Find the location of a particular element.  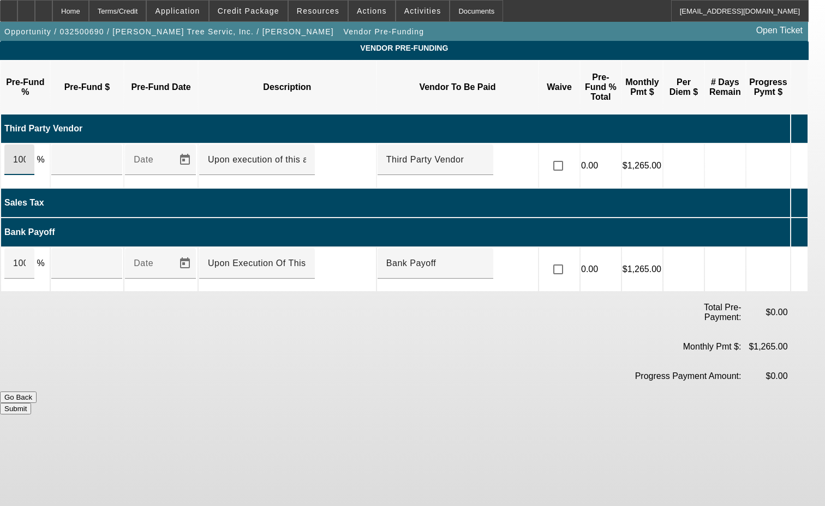

p: Vendor To Be Paid is located at coordinates (457, 87).